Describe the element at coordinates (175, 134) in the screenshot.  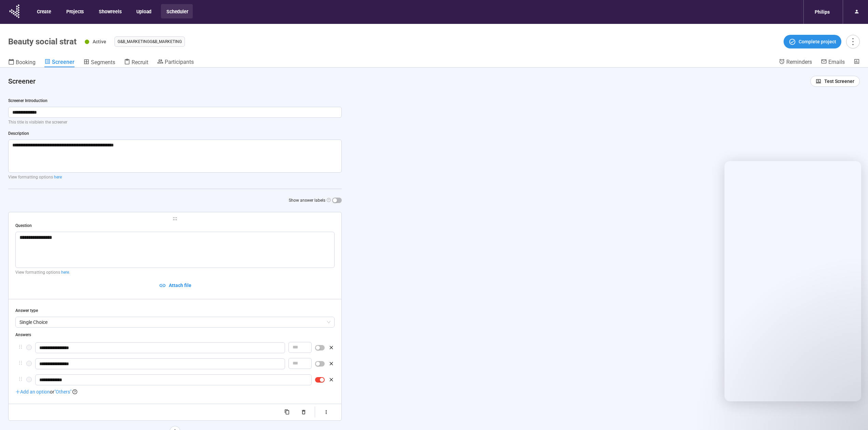
I see `div: Description` at that location.